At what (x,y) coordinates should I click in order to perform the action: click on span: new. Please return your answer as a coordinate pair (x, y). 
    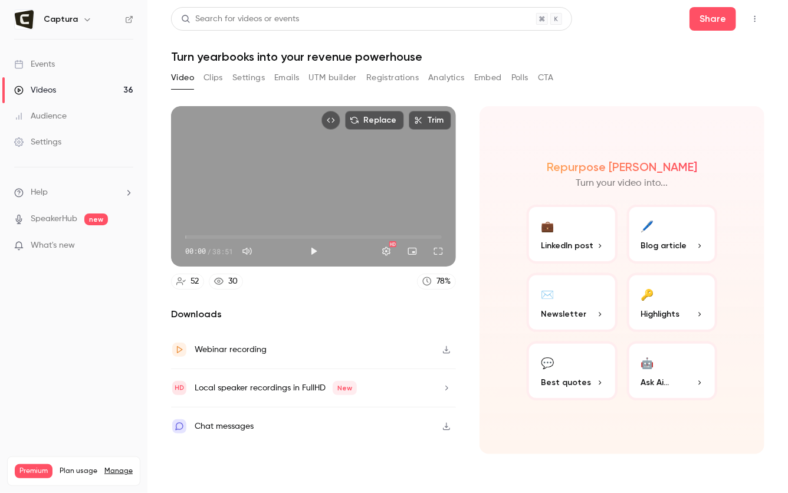
    Looking at the image, I should click on (96, 219).